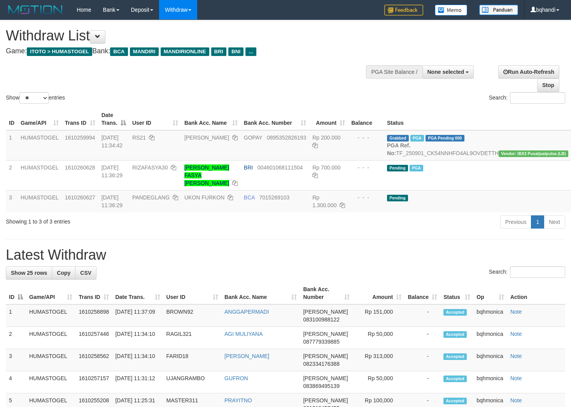  Describe the element at coordinates (398, 138) in the screenshot. I see `span: Grabbed` at that location.